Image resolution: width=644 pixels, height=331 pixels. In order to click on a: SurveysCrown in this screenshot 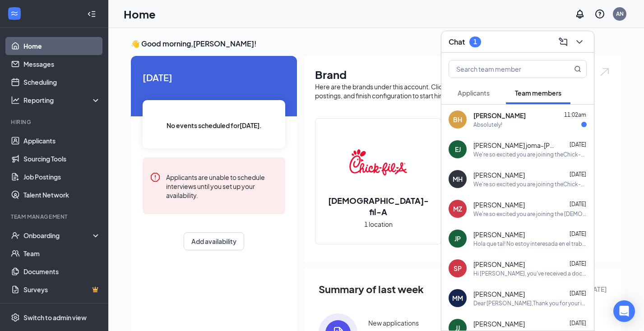, I will do `click(62, 290)`.